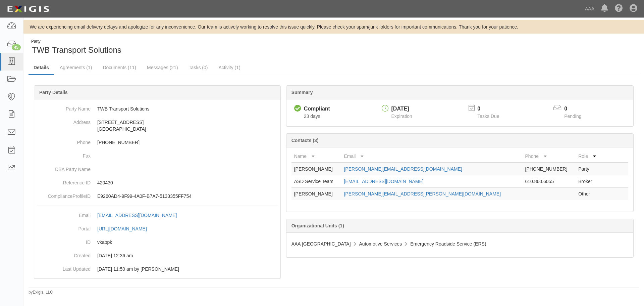 Image resolution: width=644 pixels, height=306 pixels. Describe the element at coordinates (448, 244) in the screenshot. I see `span: Emergency Roadside Service (ERS)` at that location.